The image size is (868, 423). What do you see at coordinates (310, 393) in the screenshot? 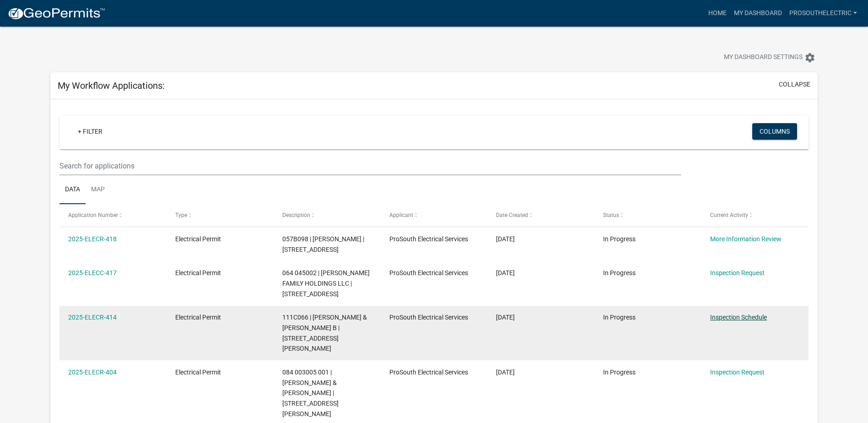
I see `span: 084 003005 001 | TRUMAN STEVEN & CATHY | 345 NAPIER RD` at bounding box center [310, 393].